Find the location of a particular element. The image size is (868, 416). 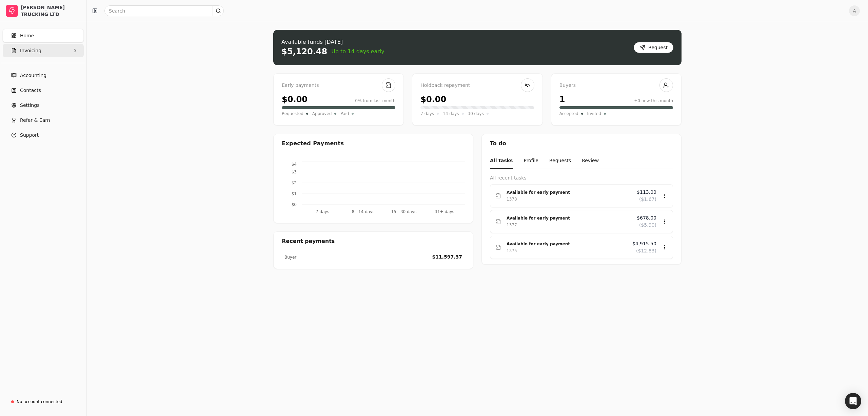

div: Early payments is located at coordinates (339, 86).